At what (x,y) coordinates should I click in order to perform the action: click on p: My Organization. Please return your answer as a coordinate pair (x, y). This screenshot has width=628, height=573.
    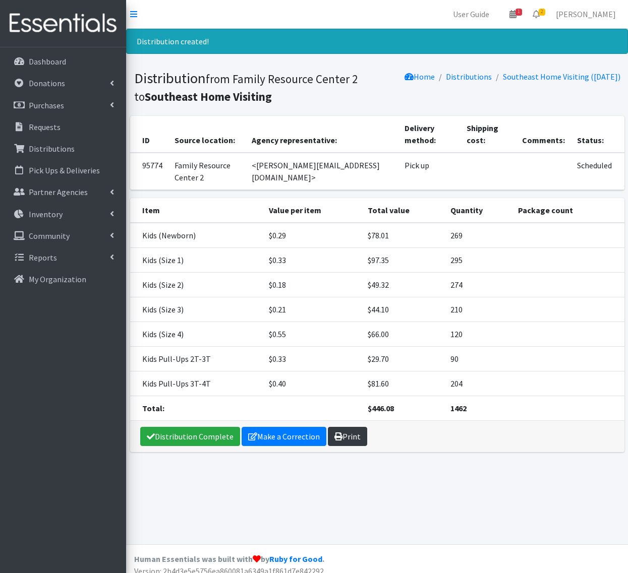
    Looking at the image, I should click on (57, 279).